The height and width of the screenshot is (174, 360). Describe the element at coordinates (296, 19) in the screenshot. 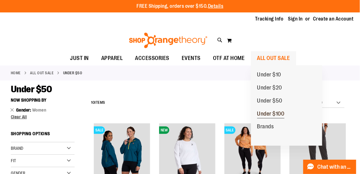

I see `a: Sign In` at that location.